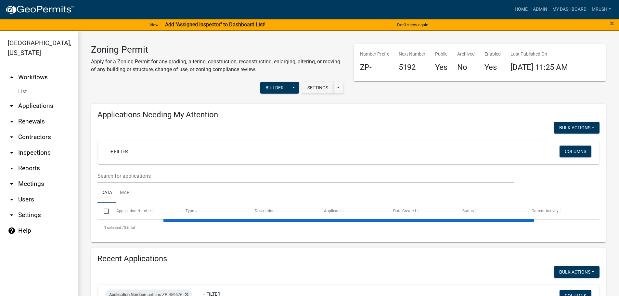  I want to click on a: + Filter, so click(119, 151).